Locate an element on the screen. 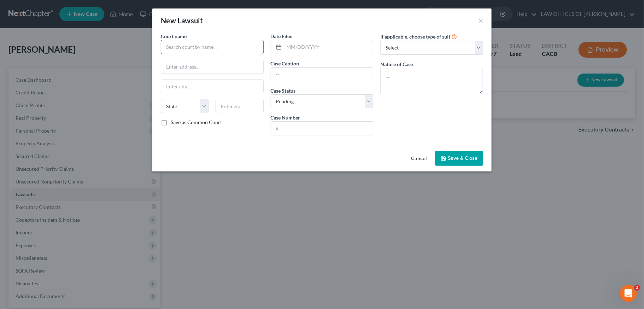 The image size is (644, 309). span: 2 is located at coordinates (637, 288).